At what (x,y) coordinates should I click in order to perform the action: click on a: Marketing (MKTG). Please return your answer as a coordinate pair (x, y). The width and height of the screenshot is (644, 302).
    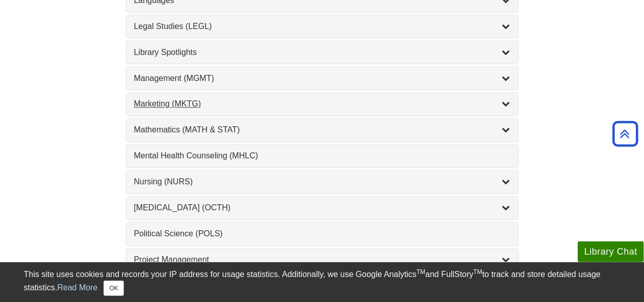
    Looking at the image, I should click on (322, 104).